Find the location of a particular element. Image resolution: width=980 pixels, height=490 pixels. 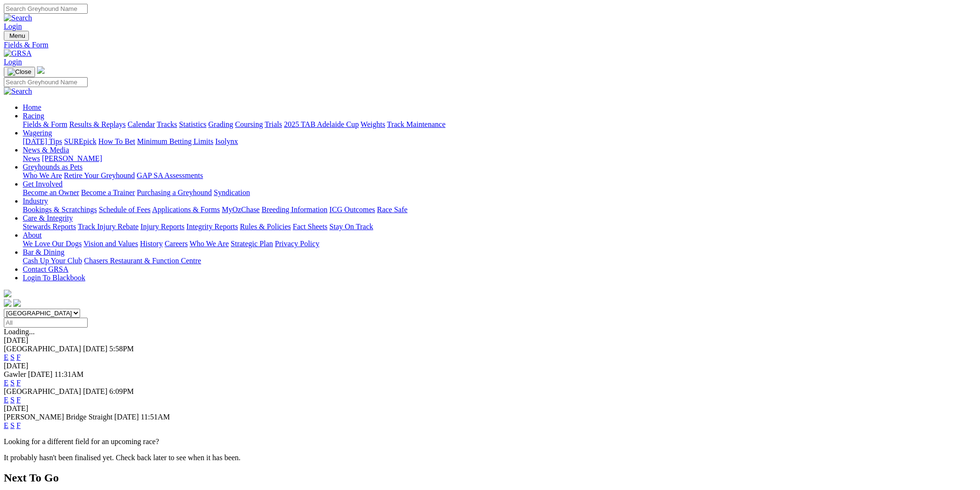

a: Strategic Plan is located at coordinates (251, 244).